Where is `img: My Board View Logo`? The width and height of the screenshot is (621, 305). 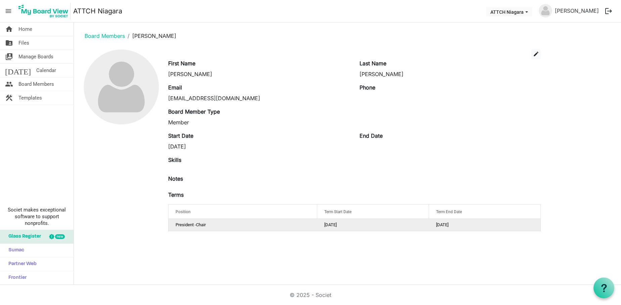
img: My Board View Logo is located at coordinates (43, 11).